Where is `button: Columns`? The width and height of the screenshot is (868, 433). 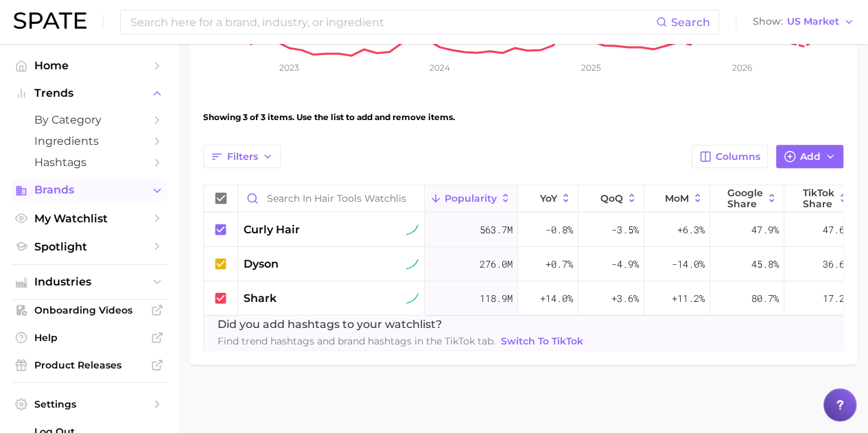 button: Columns is located at coordinates (730, 157).